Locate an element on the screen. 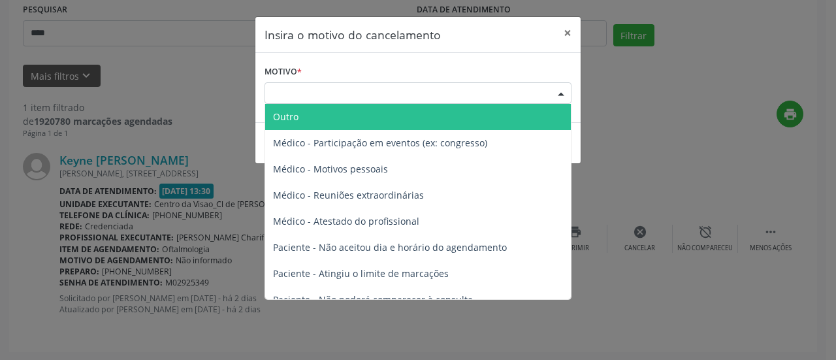 This screenshot has width=836, height=360. span: Médico - Participação em eventos (ex: congresso) is located at coordinates (380, 142).